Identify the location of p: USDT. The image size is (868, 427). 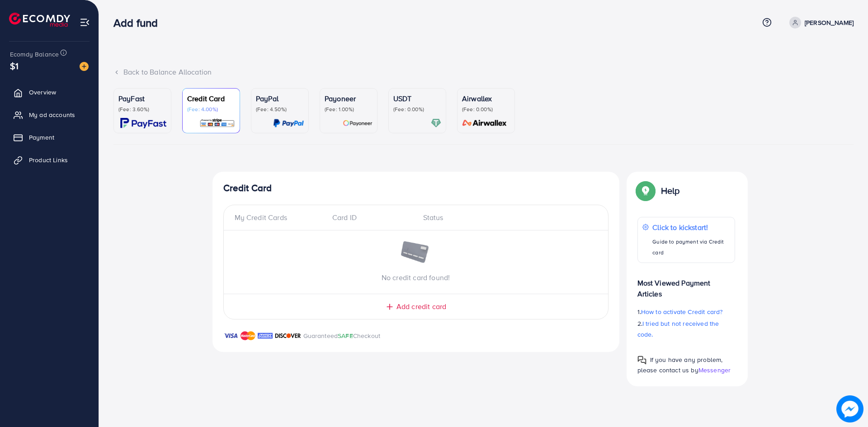
(418, 99).